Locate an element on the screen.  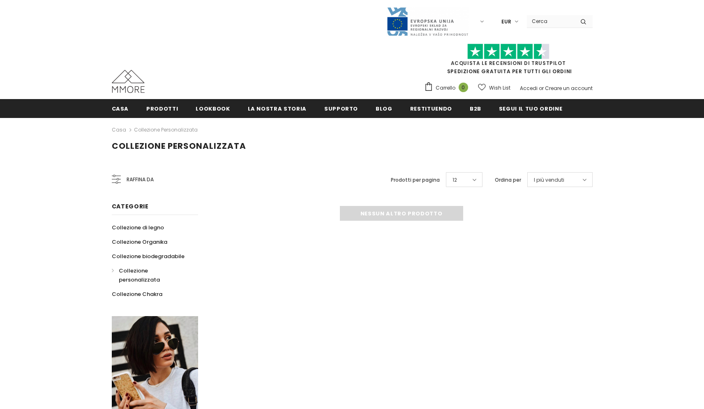
a: Accedi is located at coordinates (529, 88).